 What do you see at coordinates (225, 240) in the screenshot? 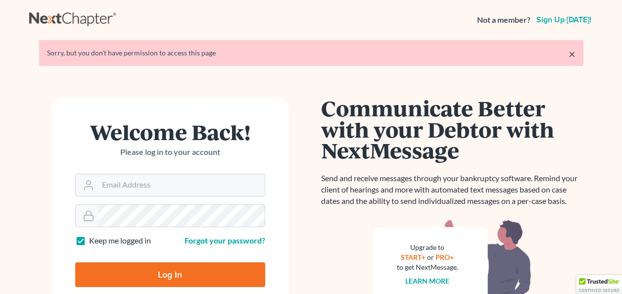
I see `a: Forgot your password?` at bounding box center [225, 240].